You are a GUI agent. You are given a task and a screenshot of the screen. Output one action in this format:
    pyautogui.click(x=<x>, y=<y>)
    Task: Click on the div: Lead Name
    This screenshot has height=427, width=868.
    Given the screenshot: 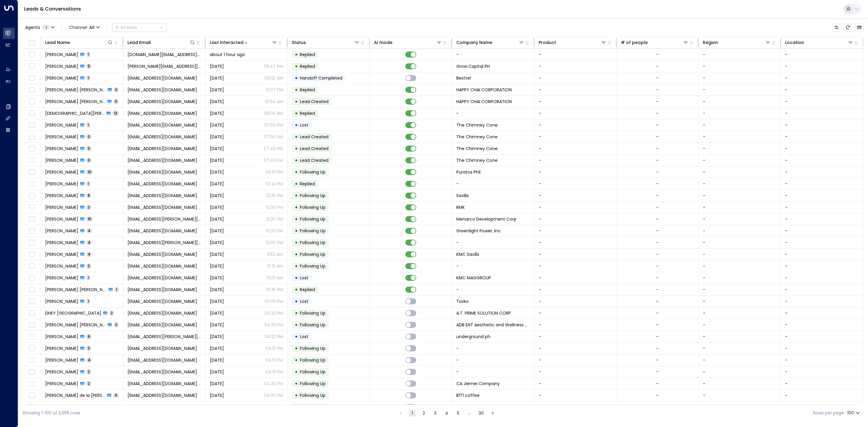 What is the action you would take?
    pyautogui.click(x=80, y=43)
    